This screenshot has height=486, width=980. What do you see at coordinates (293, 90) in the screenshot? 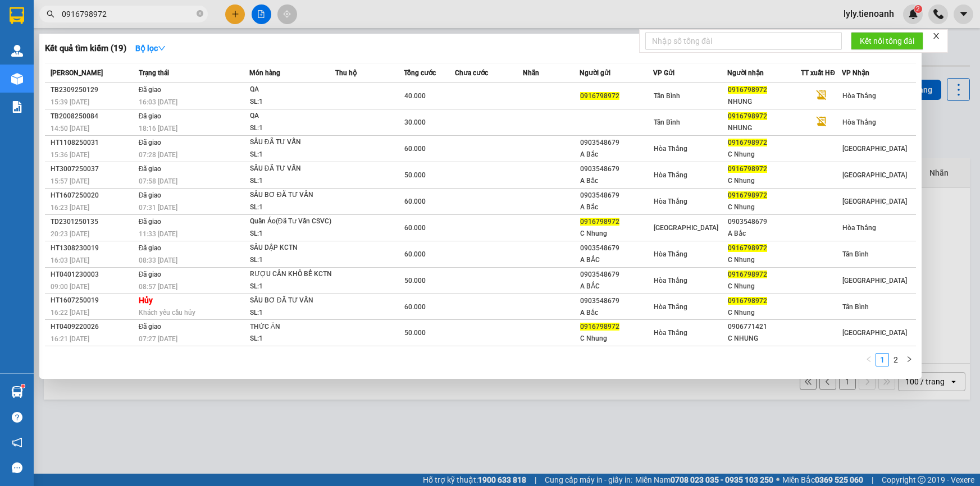
I see `div: QA` at bounding box center [293, 90].